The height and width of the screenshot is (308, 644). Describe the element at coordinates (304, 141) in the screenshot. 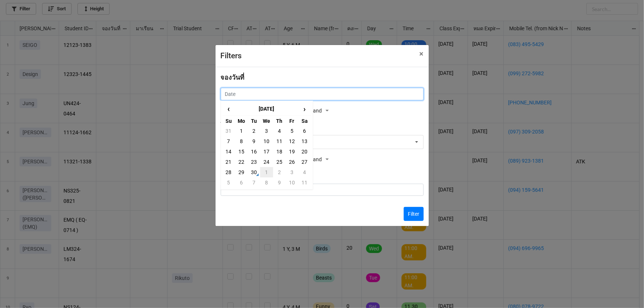

I see `td: 13` at that location.